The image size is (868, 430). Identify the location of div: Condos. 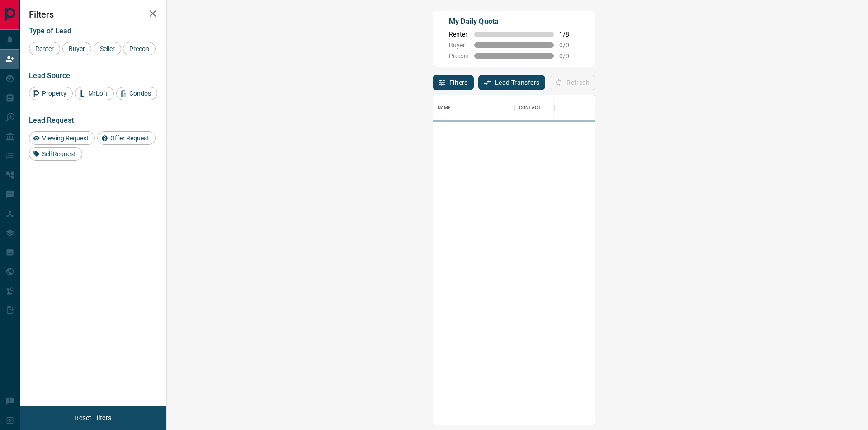
(136, 94).